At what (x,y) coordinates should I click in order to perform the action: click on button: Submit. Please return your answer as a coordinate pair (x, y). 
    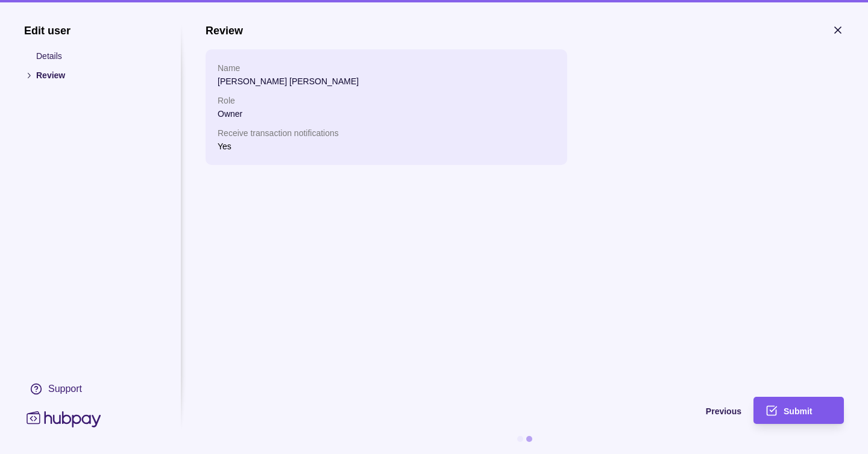
    Looking at the image, I should click on (799, 410).